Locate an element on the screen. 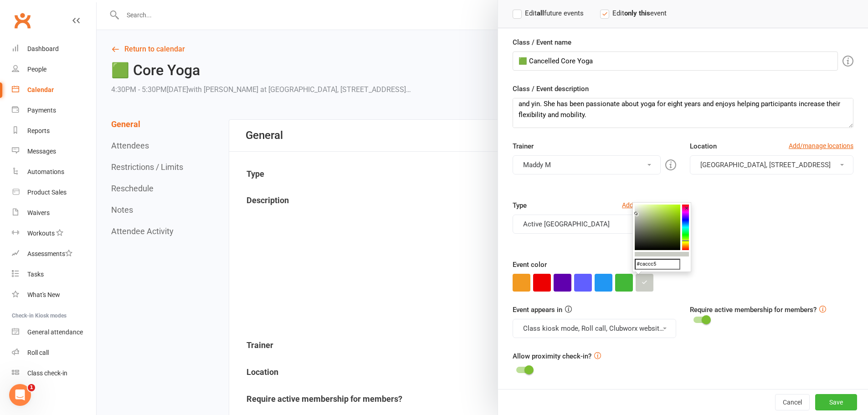  div: Product Sales is located at coordinates (47, 192).